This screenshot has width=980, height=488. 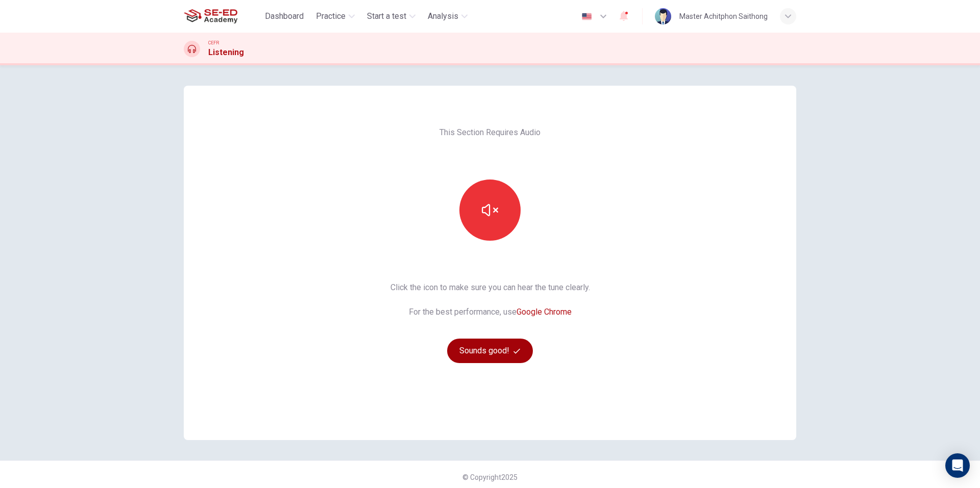 What do you see at coordinates (490, 288) in the screenshot?
I see `span: Click the icon to make sure you can hear the tune clearly.` at bounding box center [490, 288].